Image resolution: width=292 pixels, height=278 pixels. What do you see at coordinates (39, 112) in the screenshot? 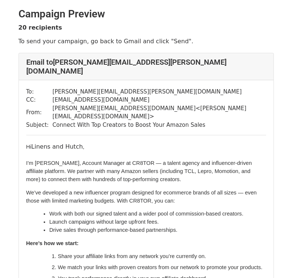
I see `td: From:` at bounding box center [39, 112].